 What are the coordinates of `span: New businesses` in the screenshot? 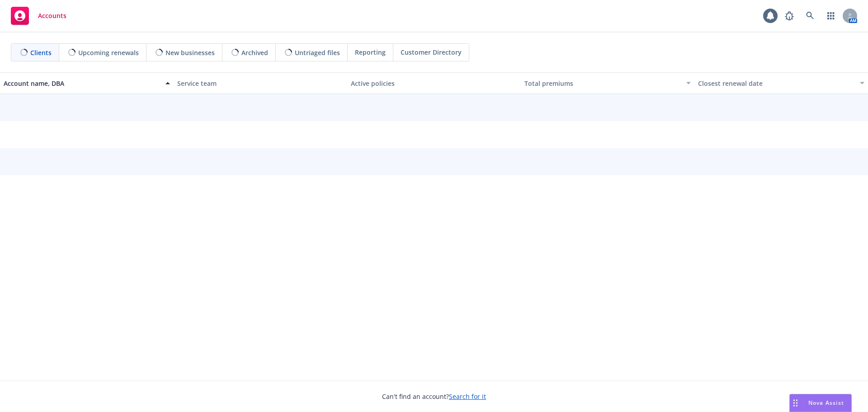 It's located at (190, 52).